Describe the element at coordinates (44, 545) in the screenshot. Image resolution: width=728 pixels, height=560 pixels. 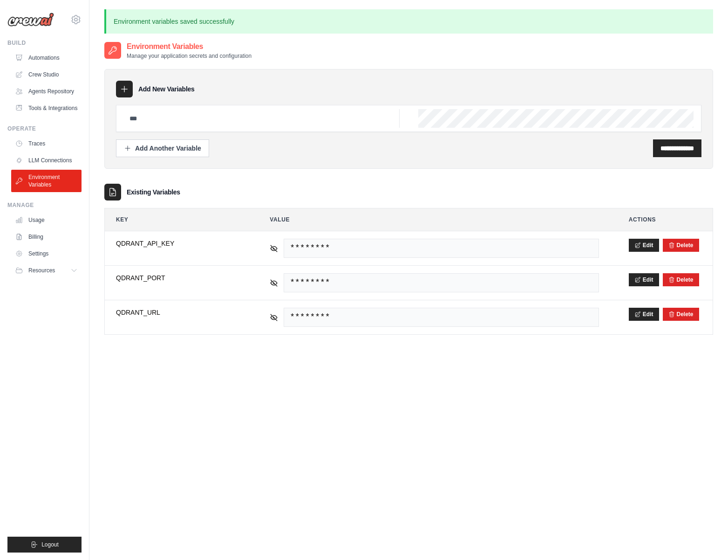
I see `button: Logout` at that location.